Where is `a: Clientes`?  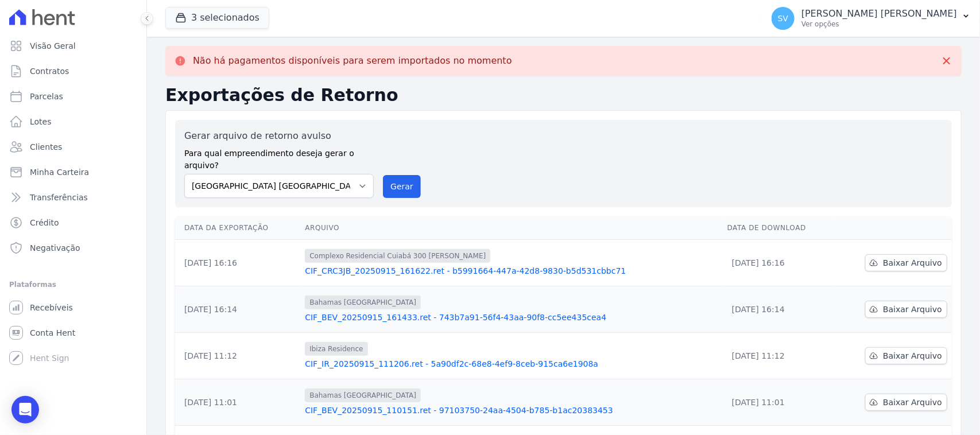 a: Clientes is located at coordinates (73, 147).